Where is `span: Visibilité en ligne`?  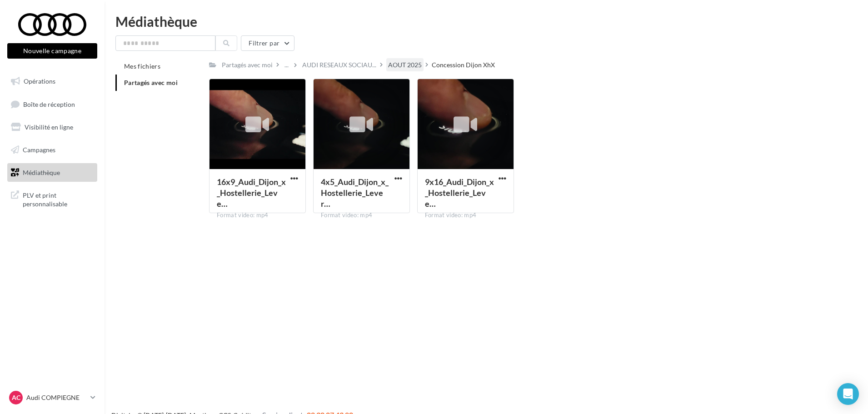 span: Visibilité en ligne is located at coordinates (49, 127).